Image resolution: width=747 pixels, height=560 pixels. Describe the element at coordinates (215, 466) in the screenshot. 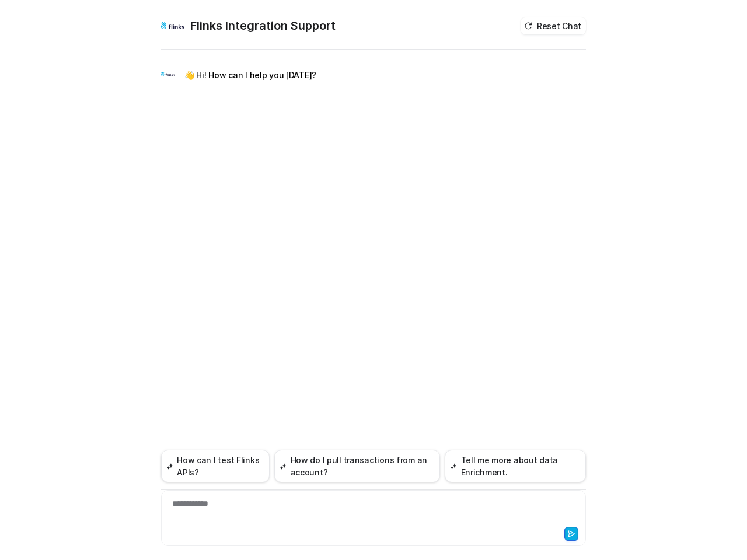

I see `button: How can I test Flinks APIs?` at that location.